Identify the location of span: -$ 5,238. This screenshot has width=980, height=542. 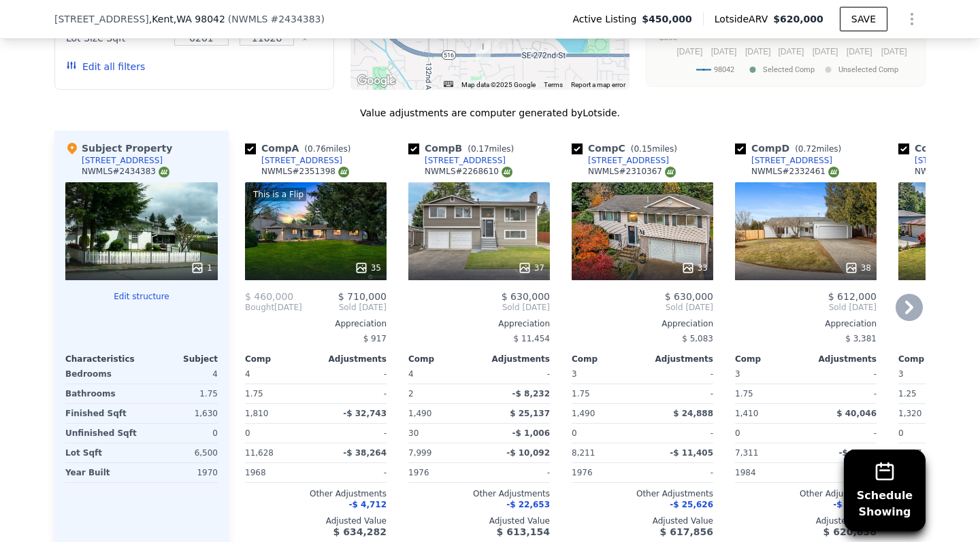
(857, 453).